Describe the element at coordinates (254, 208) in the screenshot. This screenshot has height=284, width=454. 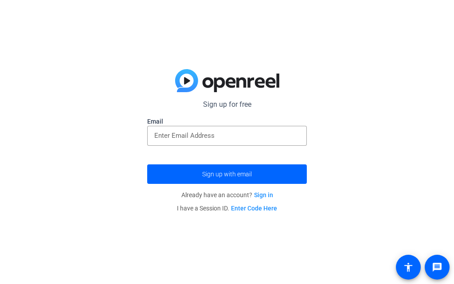
I see `a: Enter Code Here` at that location.